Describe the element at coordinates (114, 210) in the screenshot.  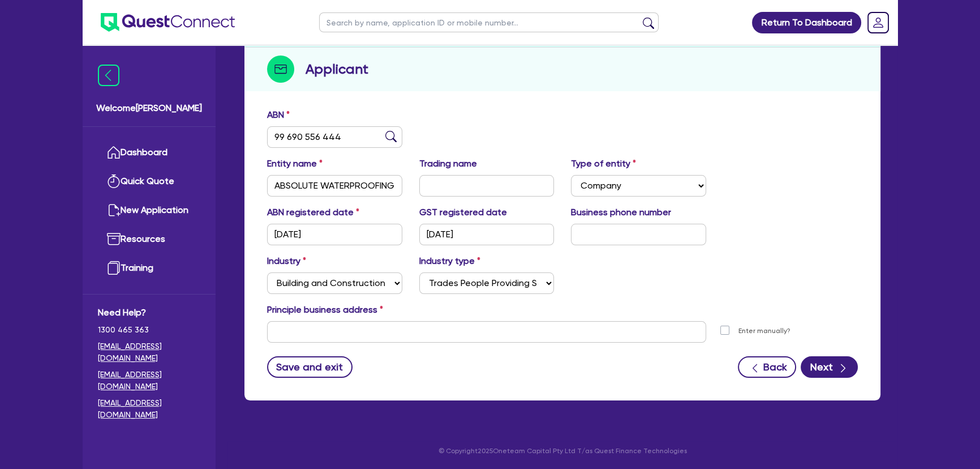
I see `img: new-application` at that location.